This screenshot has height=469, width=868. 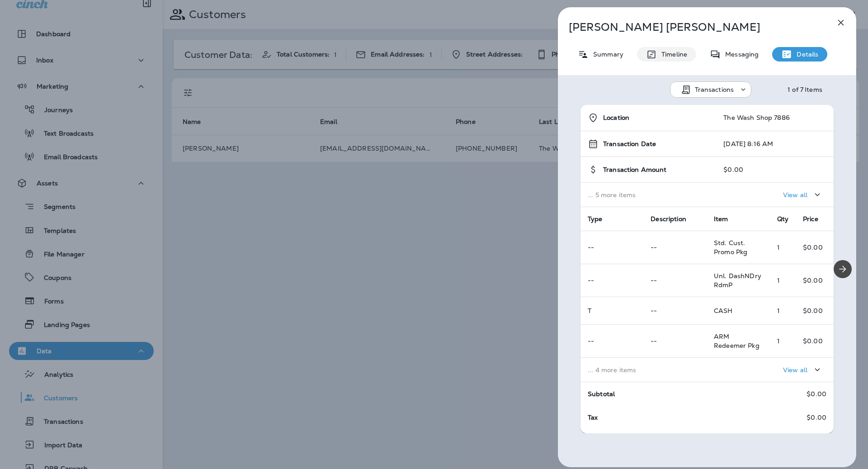 I want to click on p: ... 4 more items, so click(x=643, y=370).